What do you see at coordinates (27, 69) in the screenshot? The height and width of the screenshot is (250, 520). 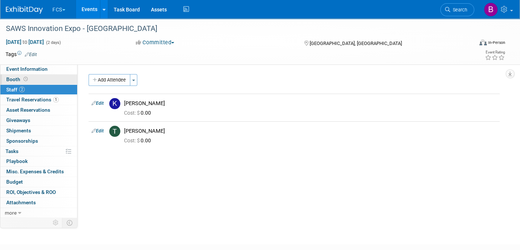 I see `span: Event Information` at bounding box center [27, 69].